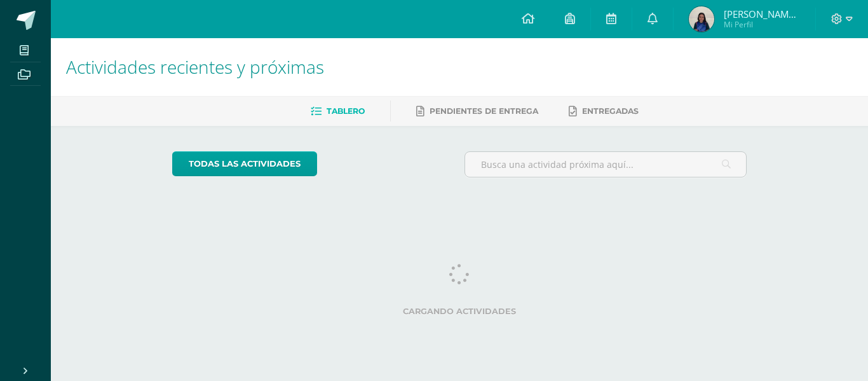 This screenshot has width=868, height=381. What do you see at coordinates (762, 24) in the screenshot?
I see `span: Mi Perfil` at bounding box center [762, 24].